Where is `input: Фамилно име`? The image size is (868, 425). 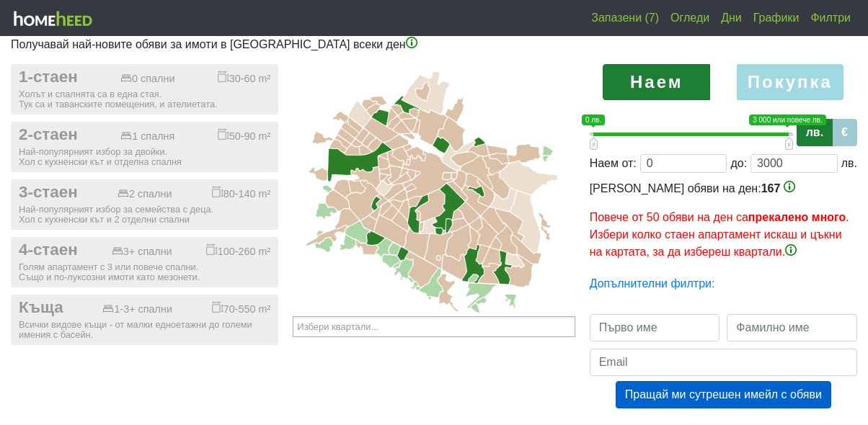
input: Фамилно име is located at coordinates (791, 328).